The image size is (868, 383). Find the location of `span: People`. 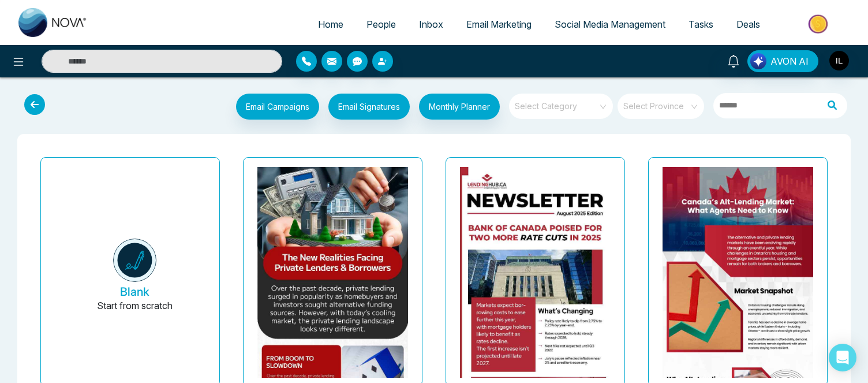

span: People is located at coordinates (381, 24).